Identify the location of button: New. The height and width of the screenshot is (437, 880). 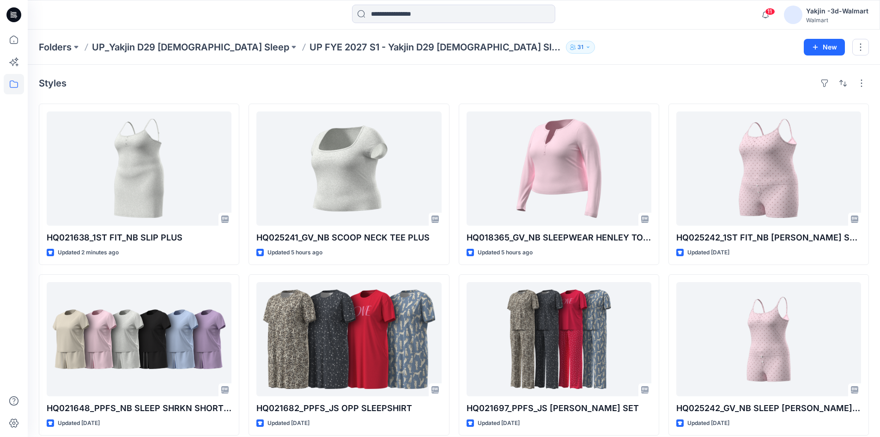
(824, 47).